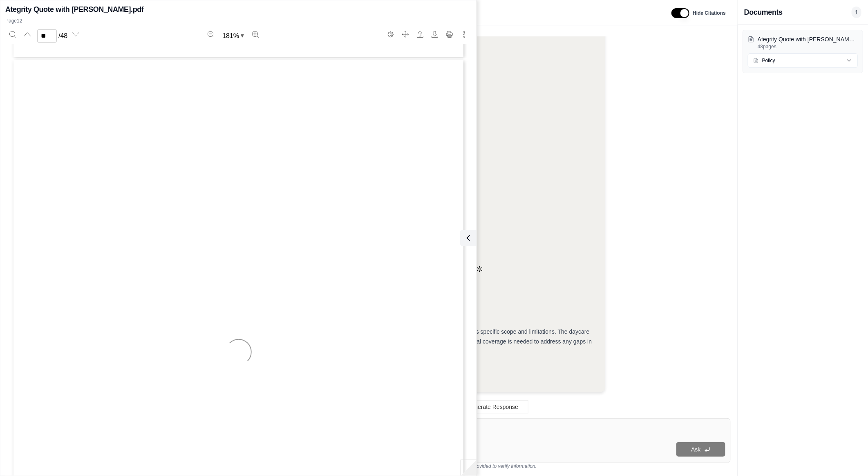 Image resolution: width=868 pixels, height=476 pixels. What do you see at coordinates (238, 21) in the screenshot?
I see `p: Page 12` at bounding box center [238, 21].